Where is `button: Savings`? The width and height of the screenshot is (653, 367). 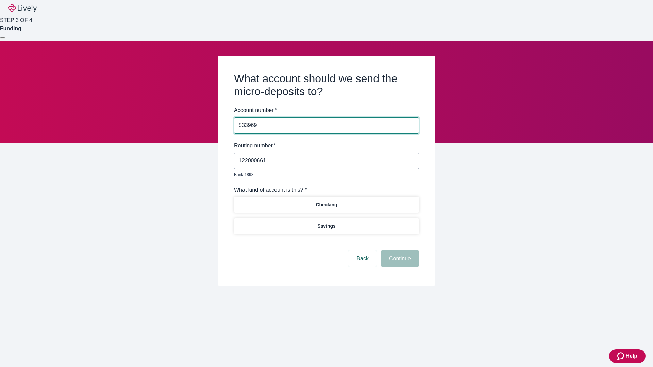 button: Savings is located at coordinates (327, 226).